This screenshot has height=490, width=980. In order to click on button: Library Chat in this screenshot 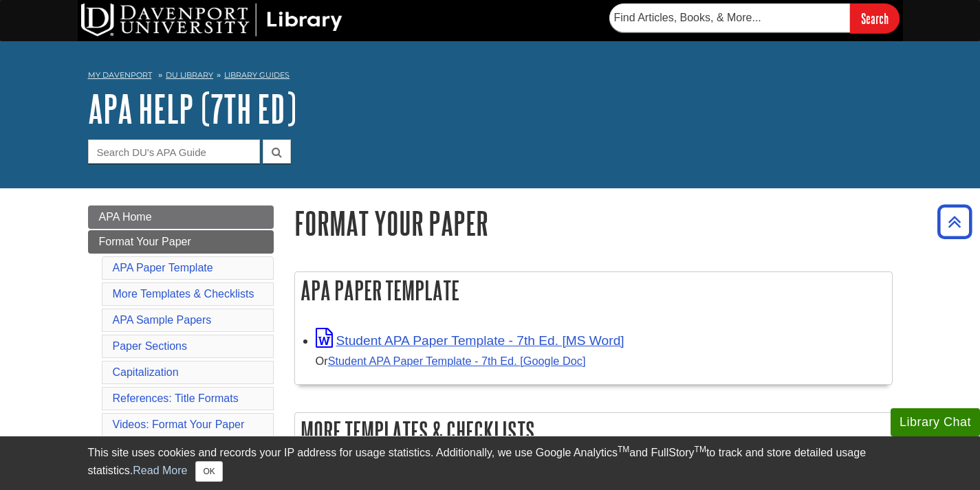, I will do `click(935, 422)`.